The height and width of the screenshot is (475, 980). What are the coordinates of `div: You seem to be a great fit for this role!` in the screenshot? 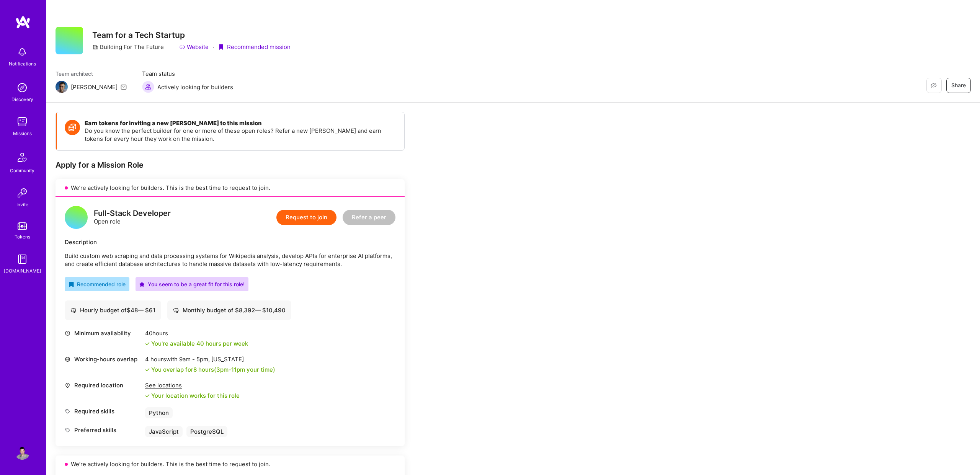 It's located at (192, 284).